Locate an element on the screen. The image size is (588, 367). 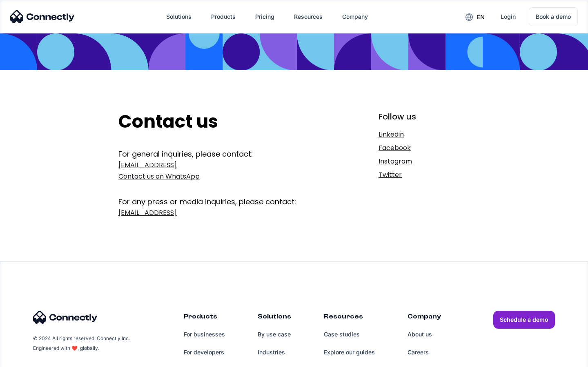
div: Pricing is located at coordinates (265, 17).